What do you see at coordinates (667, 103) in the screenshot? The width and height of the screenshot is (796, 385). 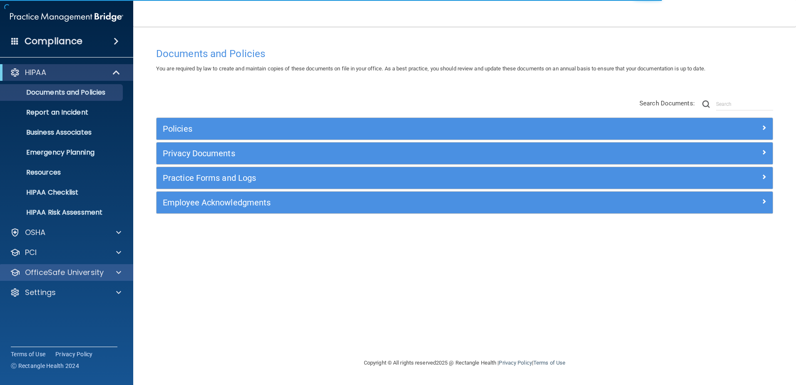 I see `span: Search Documents:` at bounding box center [667, 103].